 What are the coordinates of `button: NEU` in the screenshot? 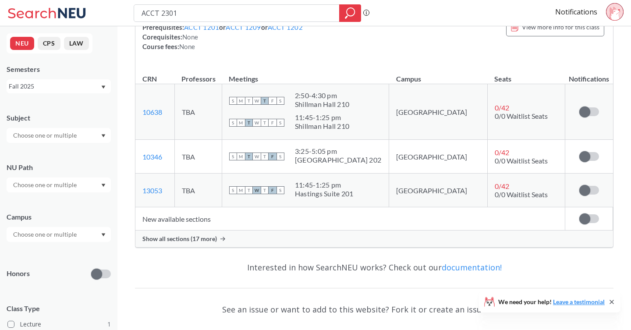 It's located at (22, 43).